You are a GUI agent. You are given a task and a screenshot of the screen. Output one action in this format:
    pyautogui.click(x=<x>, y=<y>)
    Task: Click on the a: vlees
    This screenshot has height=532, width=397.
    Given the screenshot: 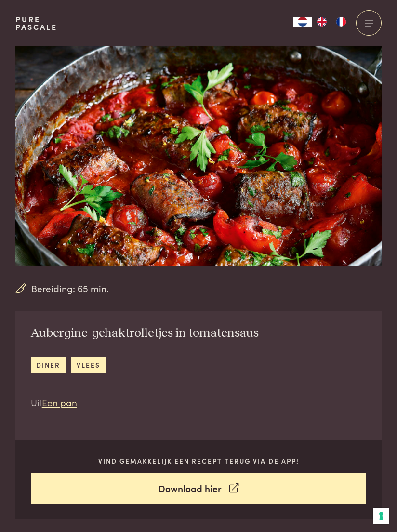 What is the action you would take?
    pyautogui.click(x=89, y=364)
    